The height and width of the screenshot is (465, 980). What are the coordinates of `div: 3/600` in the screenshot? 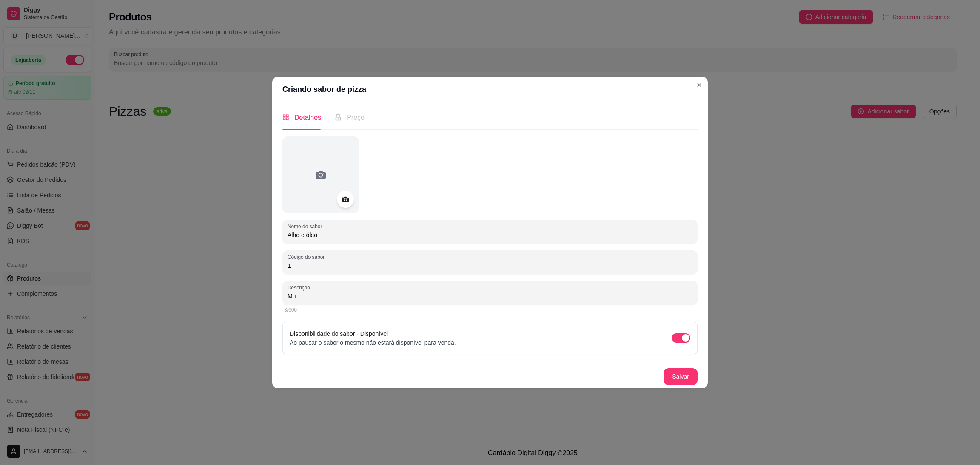 It's located at (490, 310).